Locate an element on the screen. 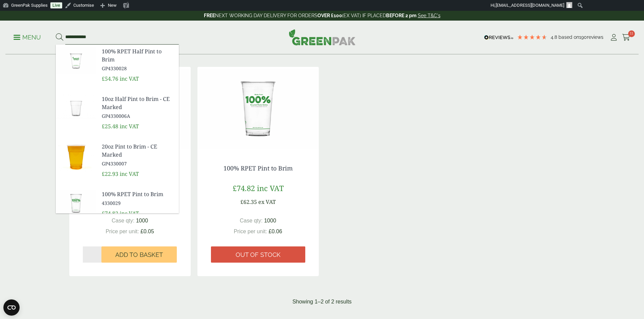 This screenshot has width=644, height=319. a: 20oz Pint to Brim - CE Marked GP4330007 is located at coordinates (138, 155).